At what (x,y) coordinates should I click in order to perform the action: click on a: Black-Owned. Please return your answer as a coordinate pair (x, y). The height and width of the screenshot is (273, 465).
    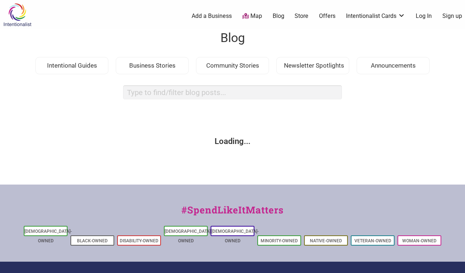
    Looking at the image, I should click on (92, 241).